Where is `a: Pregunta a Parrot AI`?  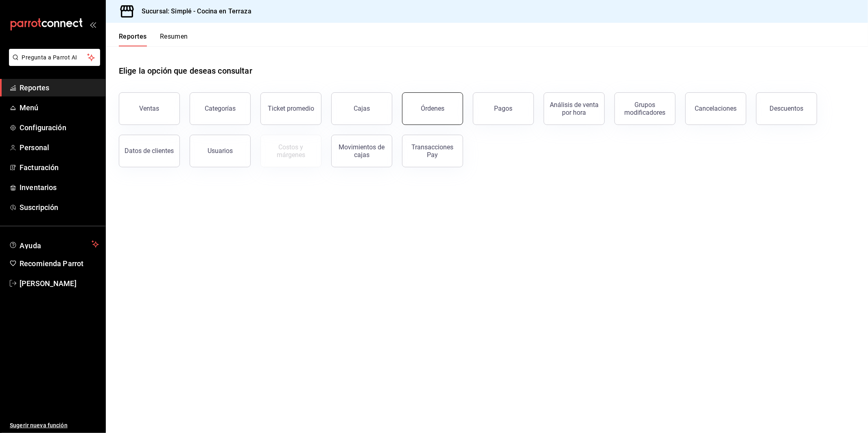
a: Pregunta a Parrot AI is located at coordinates (53, 63).